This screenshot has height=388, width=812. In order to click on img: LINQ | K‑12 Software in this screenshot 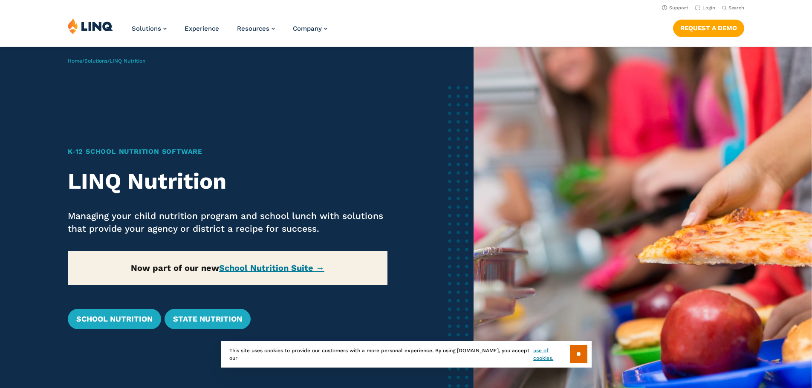, I will do `click(90, 26)`.